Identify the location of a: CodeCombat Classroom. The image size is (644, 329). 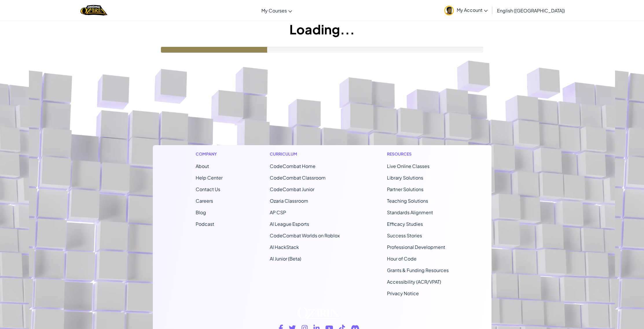
(298, 178).